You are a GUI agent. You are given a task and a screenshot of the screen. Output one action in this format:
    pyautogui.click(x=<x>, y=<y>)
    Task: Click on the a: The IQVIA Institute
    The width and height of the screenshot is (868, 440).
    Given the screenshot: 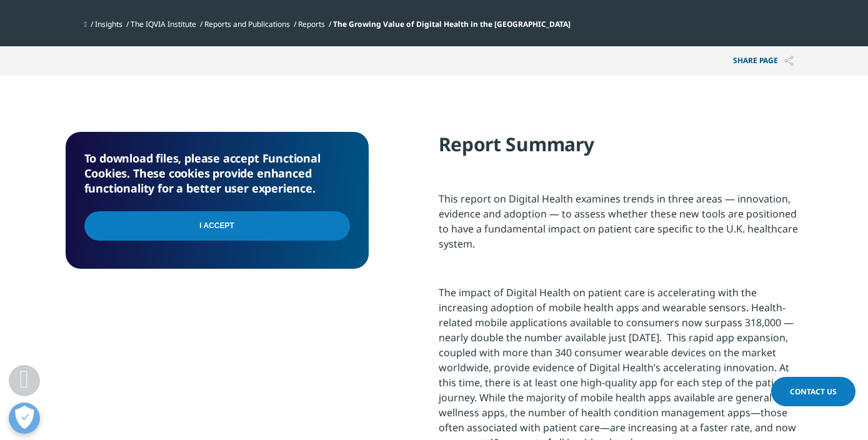 What is the action you would take?
    pyautogui.click(x=163, y=24)
    